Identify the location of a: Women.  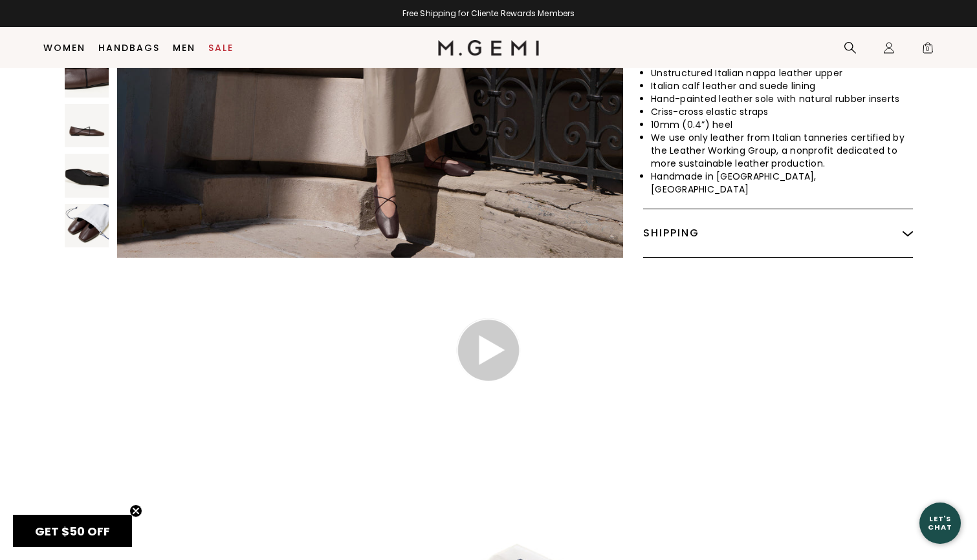
(64, 48).